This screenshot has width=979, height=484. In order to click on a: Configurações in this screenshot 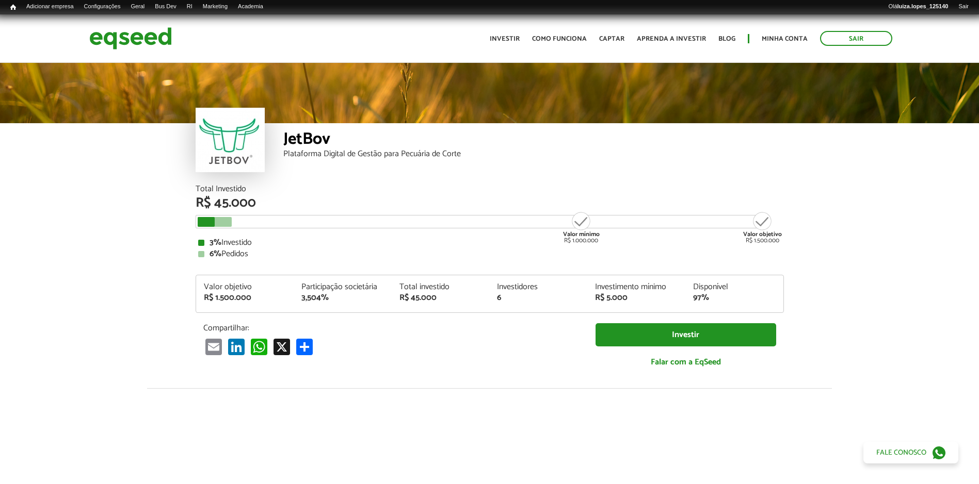, I will do `click(102, 7)`.